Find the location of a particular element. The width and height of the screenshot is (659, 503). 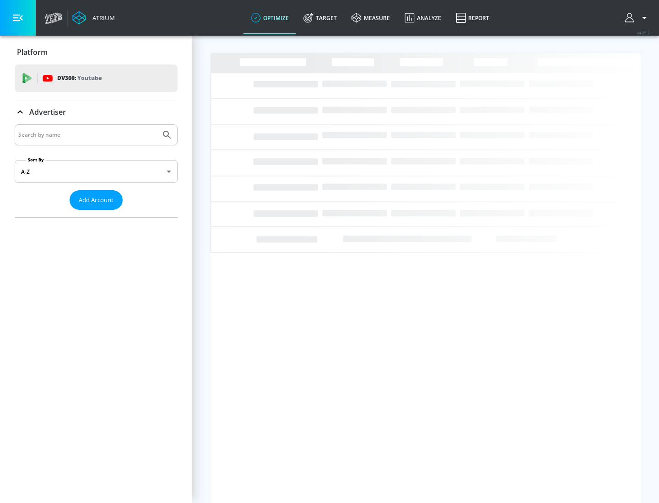

p: Platform is located at coordinates (32, 52).